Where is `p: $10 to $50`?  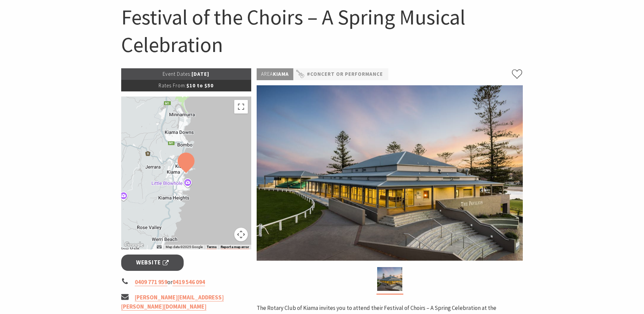
p: $10 to $50 is located at coordinates (186, 86).